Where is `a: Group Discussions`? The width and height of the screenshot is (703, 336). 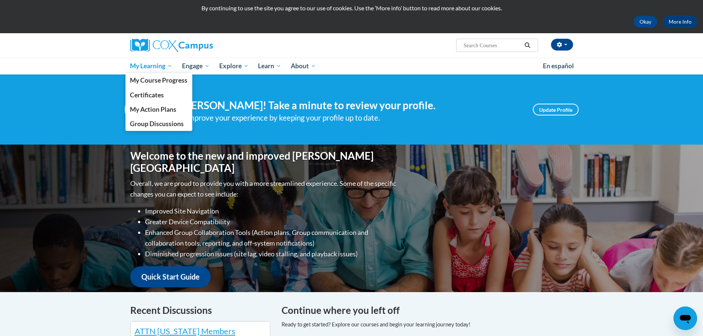 a: Group Discussions is located at coordinates (159, 124).